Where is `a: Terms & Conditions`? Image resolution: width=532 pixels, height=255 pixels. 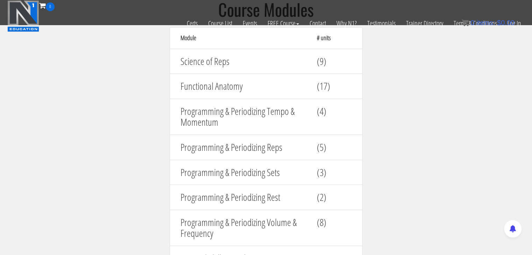
a: Terms & Conditions is located at coordinates (475, 23).